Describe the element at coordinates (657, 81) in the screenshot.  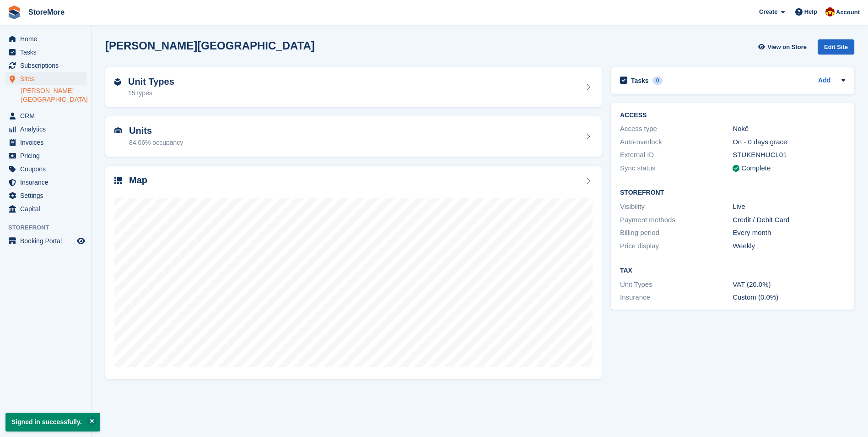
I see `div: 0` at that location.